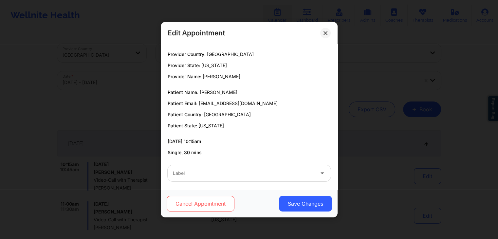 The height and width of the screenshot is (239, 498). What do you see at coordinates (249, 114) in the screenshot?
I see `p: Patient Country:` at bounding box center [249, 114].